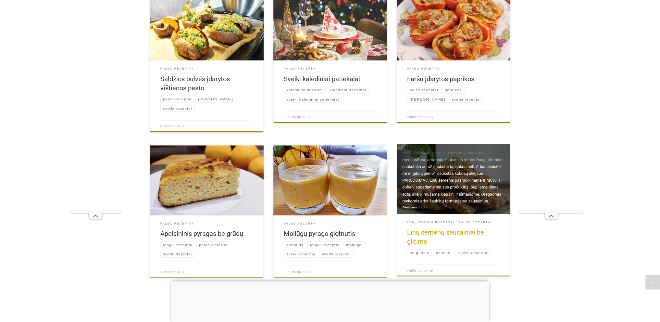 This screenshot has width=660, height=322. I want to click on a: Saldžios bulvės įdarytos vištienos pesto, so click(195, 83).